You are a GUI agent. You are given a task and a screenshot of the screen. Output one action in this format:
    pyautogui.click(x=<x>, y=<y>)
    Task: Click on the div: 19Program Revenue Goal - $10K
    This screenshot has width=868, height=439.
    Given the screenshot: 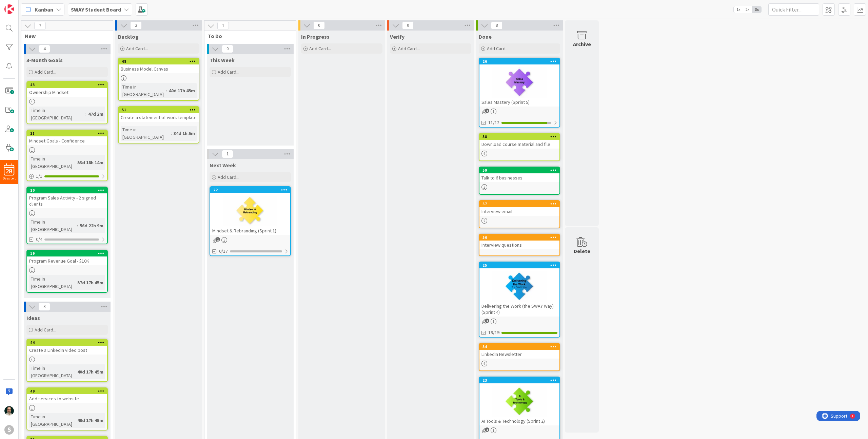 What is the action you would take?
    pyautogui.click(x=67, y=258)
    